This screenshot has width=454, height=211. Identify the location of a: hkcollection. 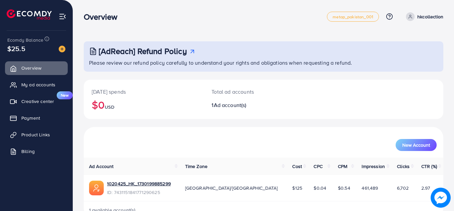
(423, 17).